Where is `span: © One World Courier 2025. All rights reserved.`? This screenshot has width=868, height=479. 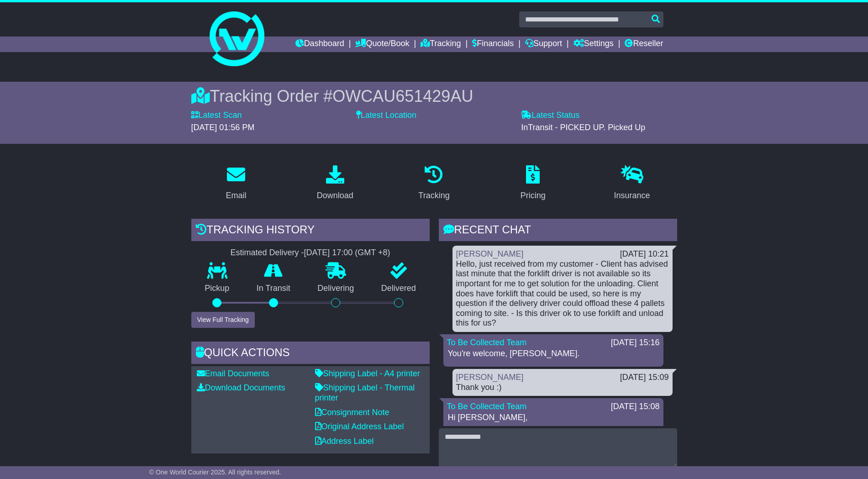
span: © One World Courier 2025. All rights reserved. is located at coordinates (215, 473).